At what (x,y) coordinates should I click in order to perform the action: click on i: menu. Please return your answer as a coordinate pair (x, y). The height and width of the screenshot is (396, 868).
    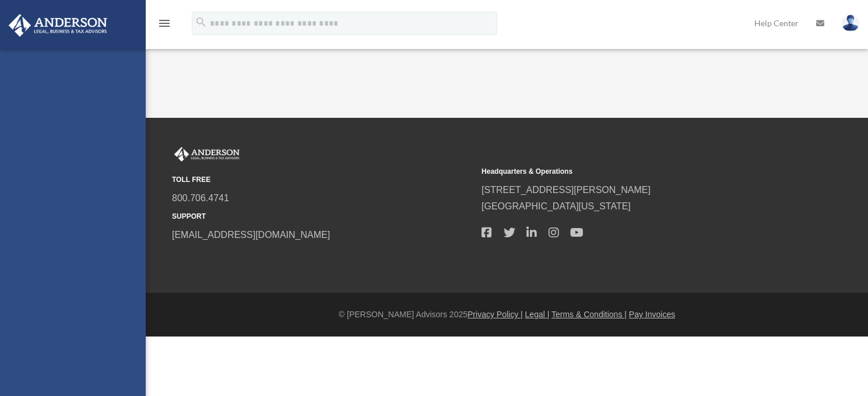
    Looking at the image, I should click on (165, 23).